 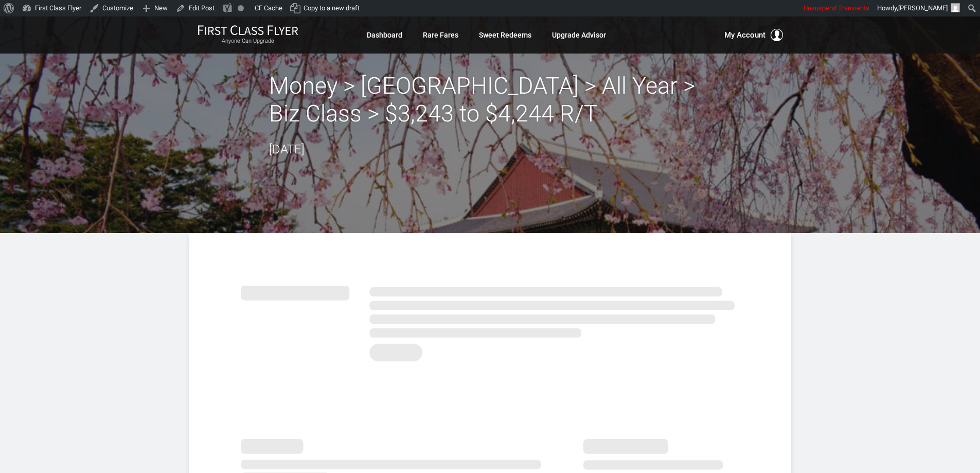 I want to click on a: Upgrade Advisor, so click(x=579, y=35).